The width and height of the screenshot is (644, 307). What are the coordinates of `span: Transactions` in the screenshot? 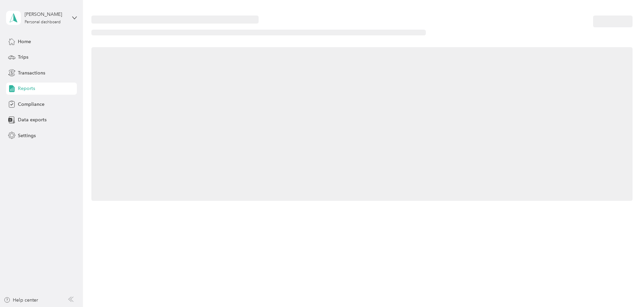 It's located at (31, 73).